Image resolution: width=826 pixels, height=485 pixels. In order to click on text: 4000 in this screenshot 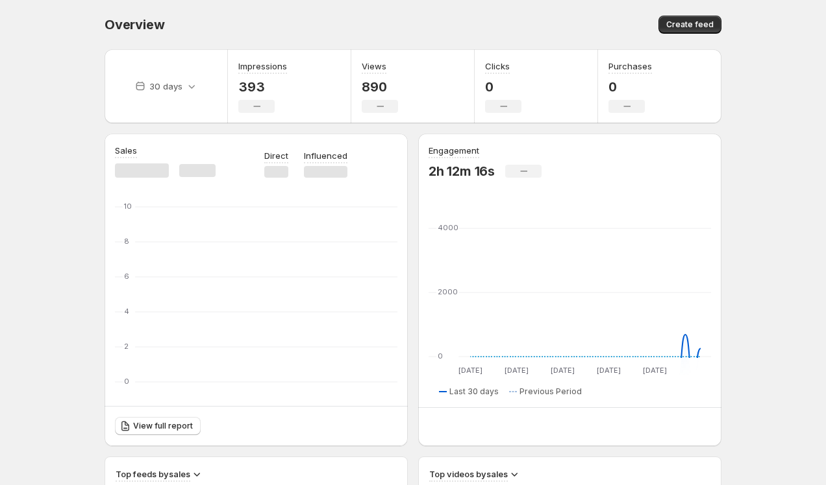, I will do `click(448, 228)`.